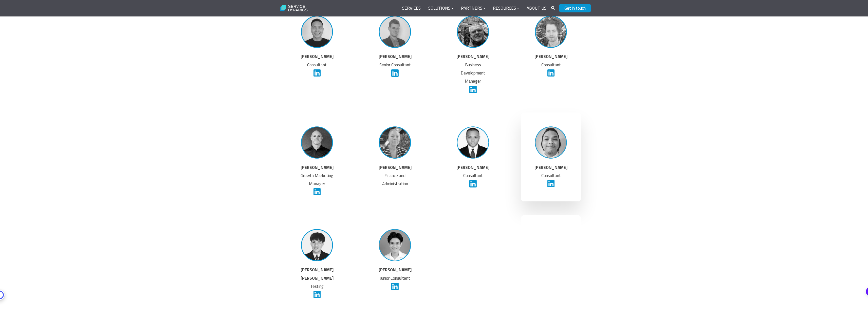 This screenshot has width=868, height=322. What do you see at coordinates (317, 32) in the screenshot?
I see `img: Lattrell` at bounding box center [317, 32].